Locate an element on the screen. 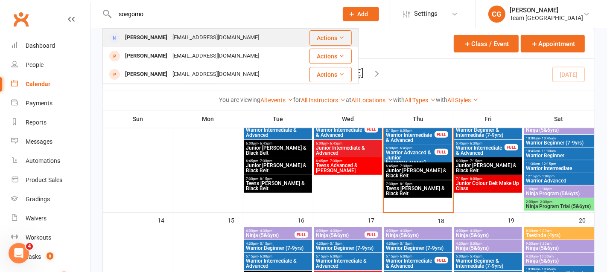 This screenshot has width=607, height=272. span: 12:15pm is located at coordinates (559, 176).